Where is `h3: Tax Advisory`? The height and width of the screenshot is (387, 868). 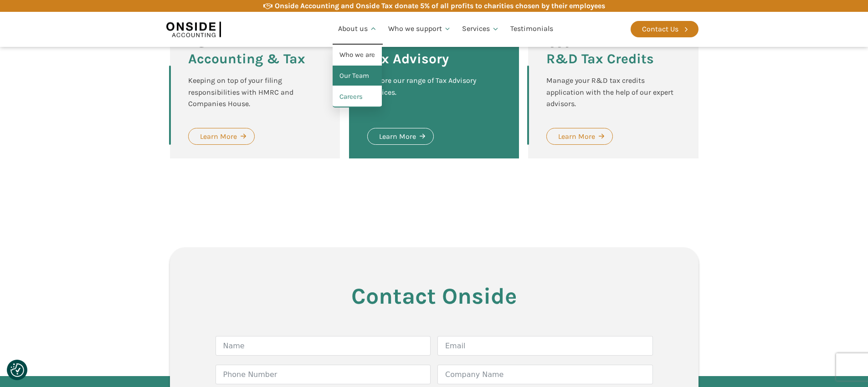 h3: Tax Advisory is located at coordinates (408, 59).